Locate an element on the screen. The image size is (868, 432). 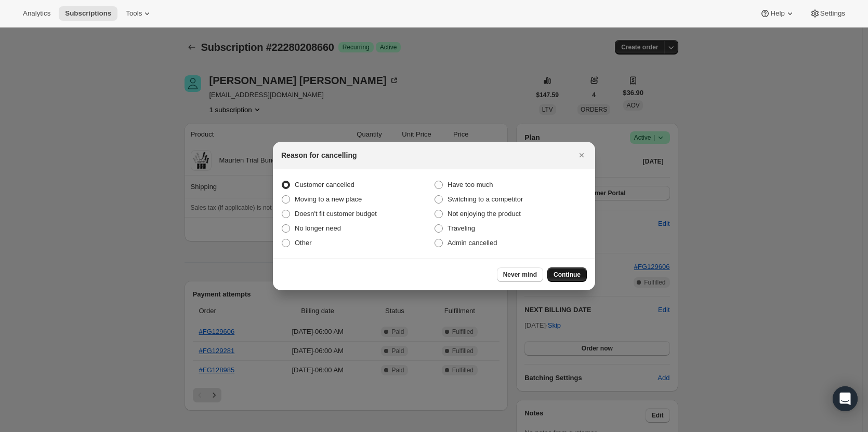
span: Help is located at coordinates (777, 13).